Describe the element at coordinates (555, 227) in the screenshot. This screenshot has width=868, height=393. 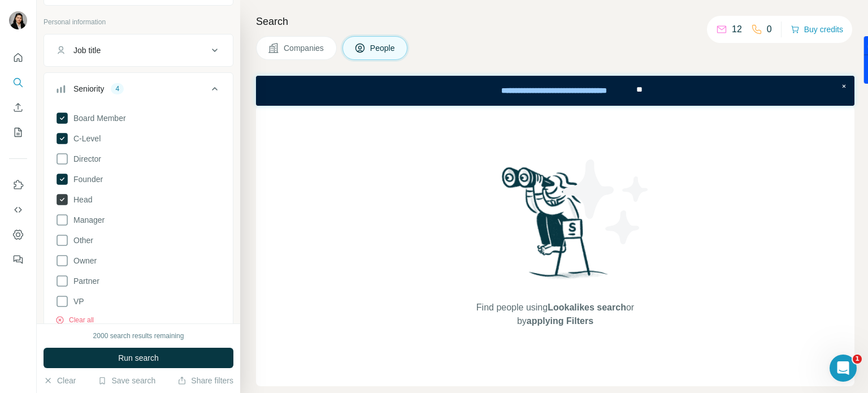
I see `img: Surfe Illustration - Woman searching with binoculars` at that location.